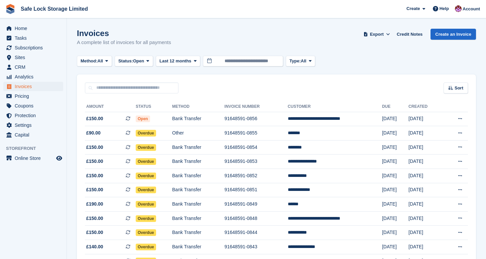 The width and height of the screenshot is (486, 259). I want to click on th: Created, so click(425, 107).